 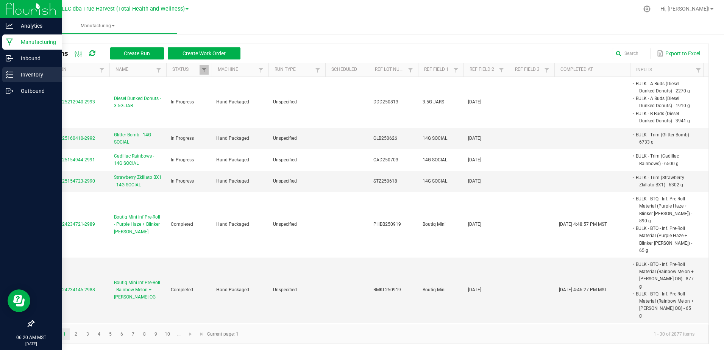 I want to click on kendo-pager: Current page: 1, so click(x=371, y=334).